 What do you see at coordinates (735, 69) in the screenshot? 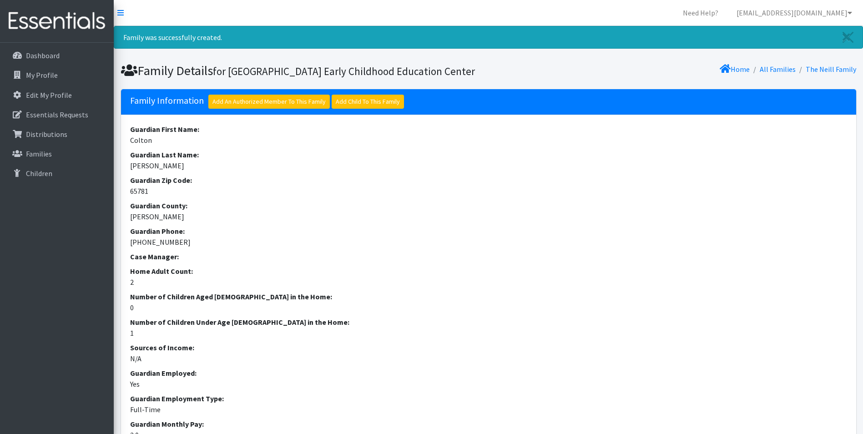
I see `a: Home` at bounding box center [735, 69].